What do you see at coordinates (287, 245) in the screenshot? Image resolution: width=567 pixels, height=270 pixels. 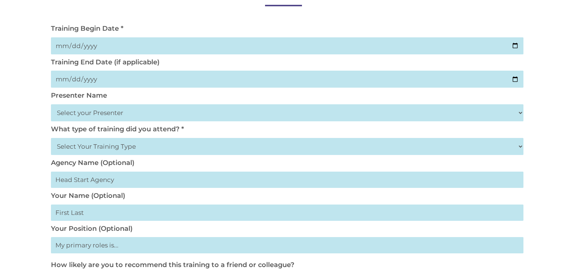 I see `input: My primary roles is...` at bounding box center [287, 245].